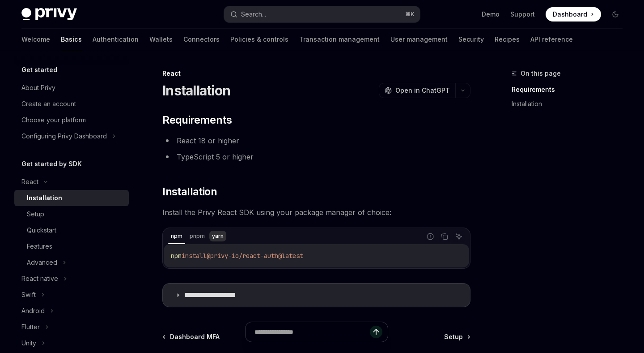  Describe the element at coordinates (573, 15) in the screenshot. I see `a: Dashboard` at that location.